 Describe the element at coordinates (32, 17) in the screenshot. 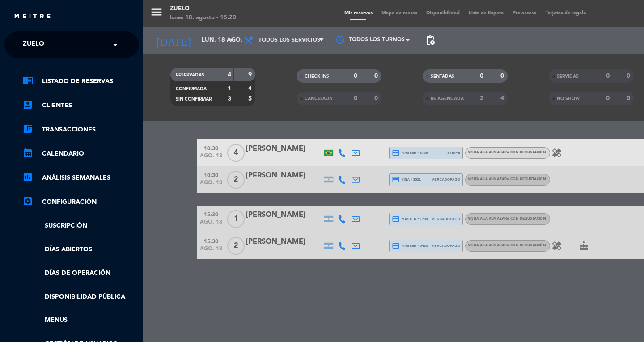

I see `img: MEITRE` at that location.